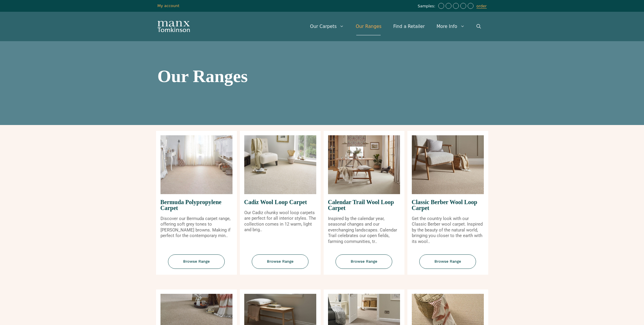 The width and height of the screenshot is (644, 325). I want to click on img: Calendar Trail Wool Loop Carpet, so click(364, 165).